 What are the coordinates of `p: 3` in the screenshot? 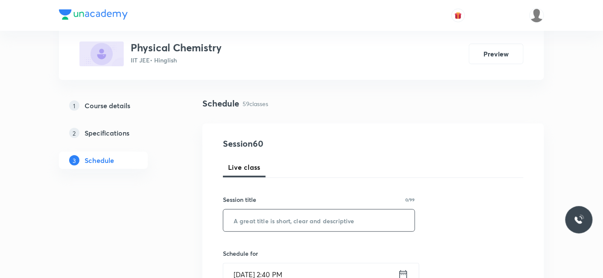 It's located at (74, 160).